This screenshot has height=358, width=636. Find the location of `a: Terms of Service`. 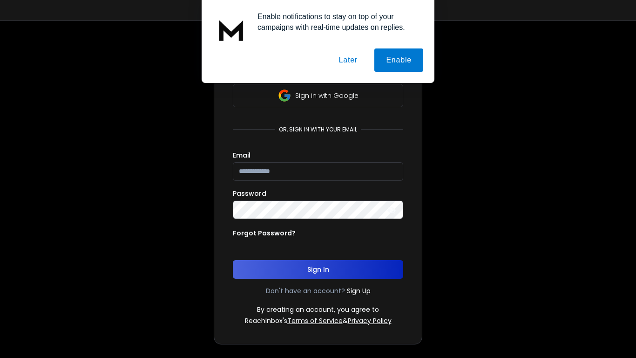

a: Terms of Service is located at coordinates (315, 320).